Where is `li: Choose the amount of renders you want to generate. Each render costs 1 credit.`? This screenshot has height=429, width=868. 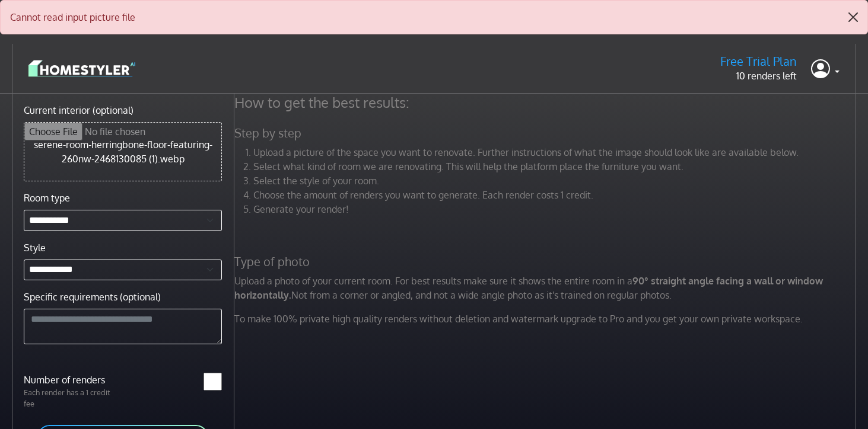 li: Choose the amount of renders you want to generate. Each render costs 1 credit. is located at coordinates (556, 195).